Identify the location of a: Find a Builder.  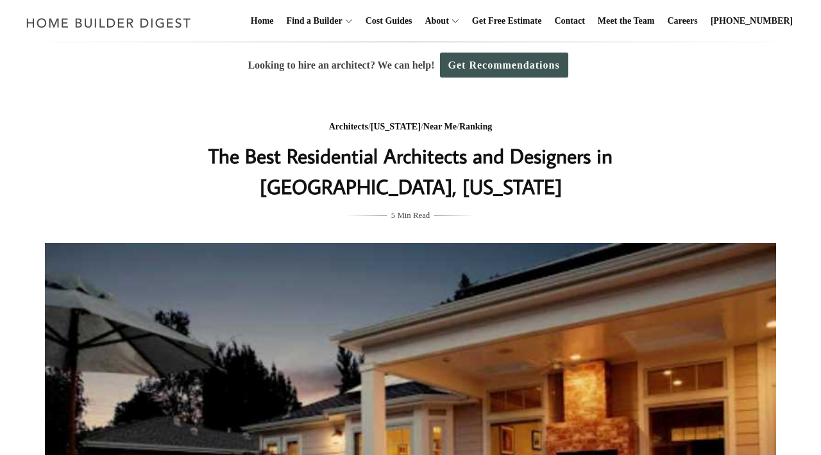
(312, 21).